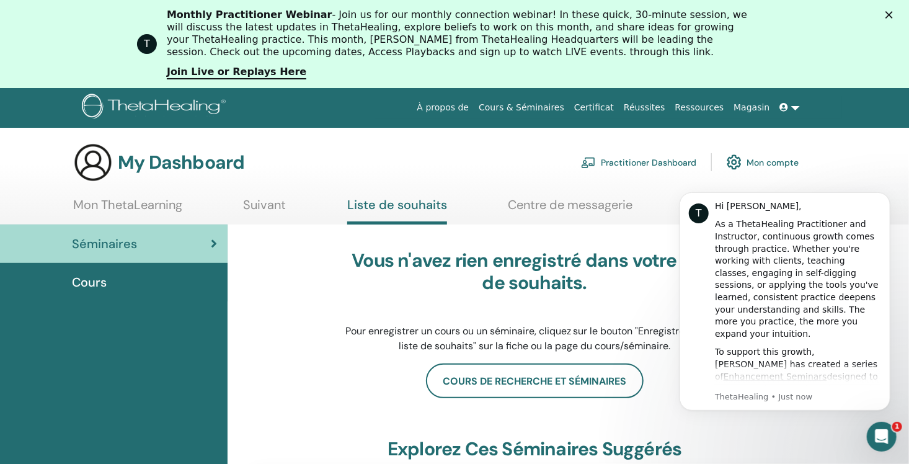 This screenshot has height=464, width=909. What do you see at coordinates (763, 162) in the screenshot?
I see `a: Mon compte` at bounding box center [763, 162].